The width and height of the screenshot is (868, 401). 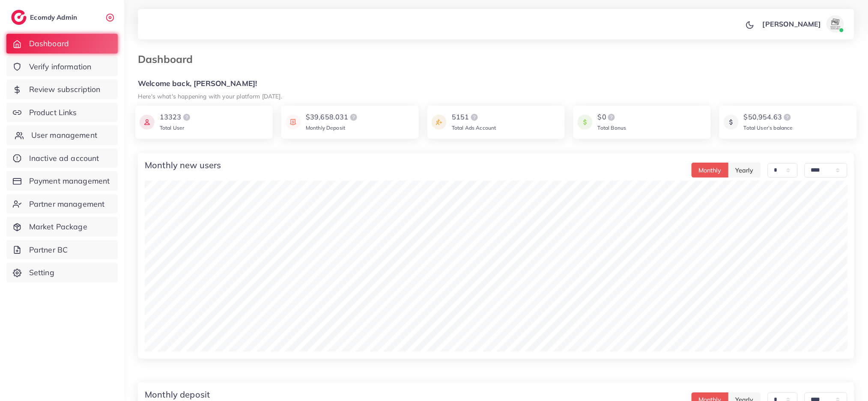 What do you see at coordinates (710, 170) in the screenshot?
I see `button: Monthly` at bounding box center [710, 170].